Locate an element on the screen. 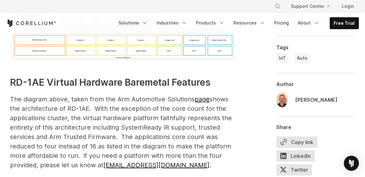 The width and height of the screenshot is (365, 177). a: Products is located at coordinates (210, 23).